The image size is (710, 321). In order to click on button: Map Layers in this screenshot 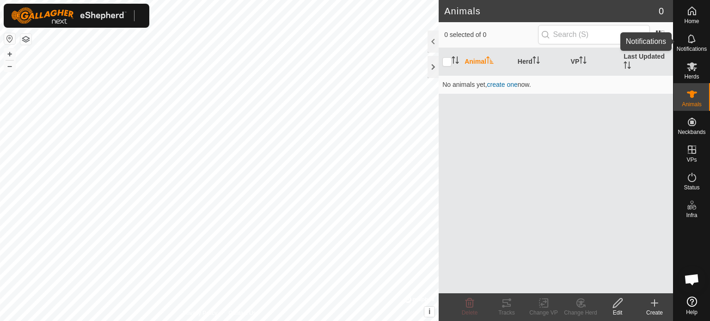, I will do `click(26, 39)`.